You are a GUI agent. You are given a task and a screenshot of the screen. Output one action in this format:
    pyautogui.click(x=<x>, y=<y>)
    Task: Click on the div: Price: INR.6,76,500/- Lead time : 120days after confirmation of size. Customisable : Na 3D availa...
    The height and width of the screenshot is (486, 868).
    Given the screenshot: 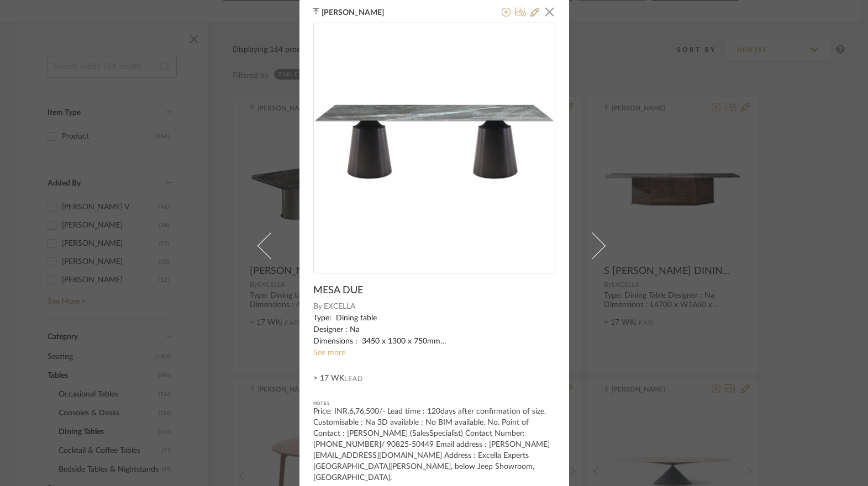 What is the action you would take?
    pyautogui.click(x=434, y=444)
    